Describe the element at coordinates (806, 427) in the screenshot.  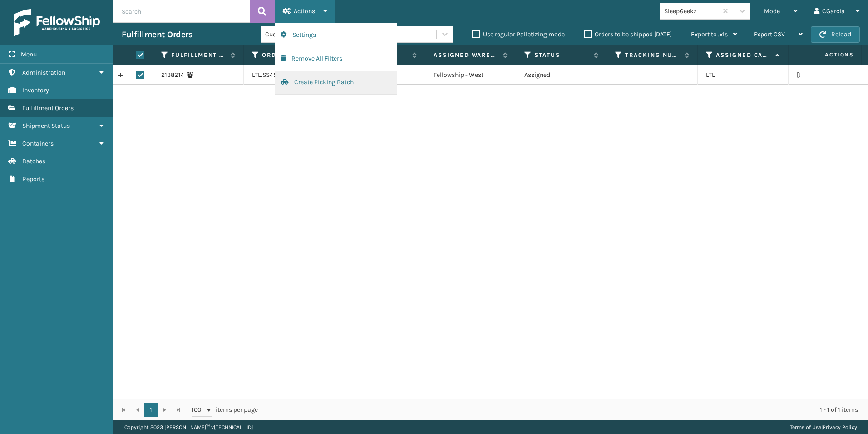
I see `a: Terms of Use` at that location.